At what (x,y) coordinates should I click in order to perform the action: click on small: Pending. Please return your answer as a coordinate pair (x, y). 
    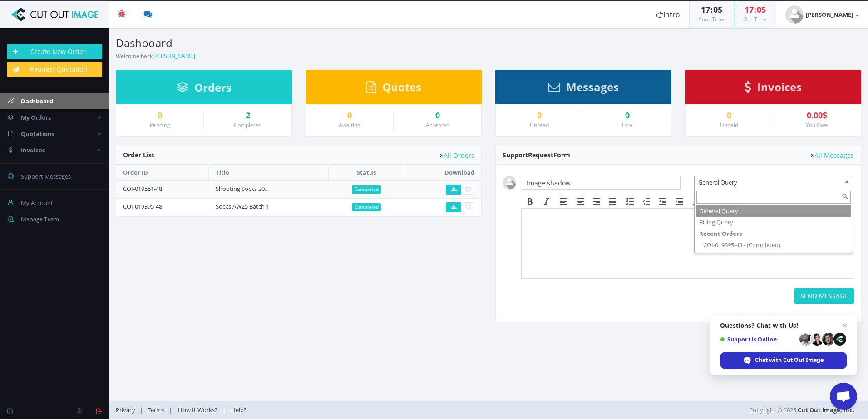
    Looking at the image, I should click on (160, 125).